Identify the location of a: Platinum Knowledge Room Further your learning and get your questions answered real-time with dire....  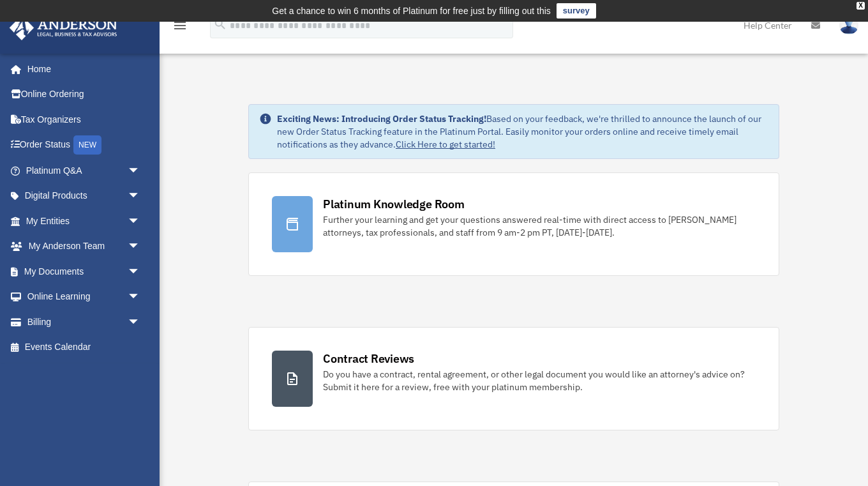
(514, 224).